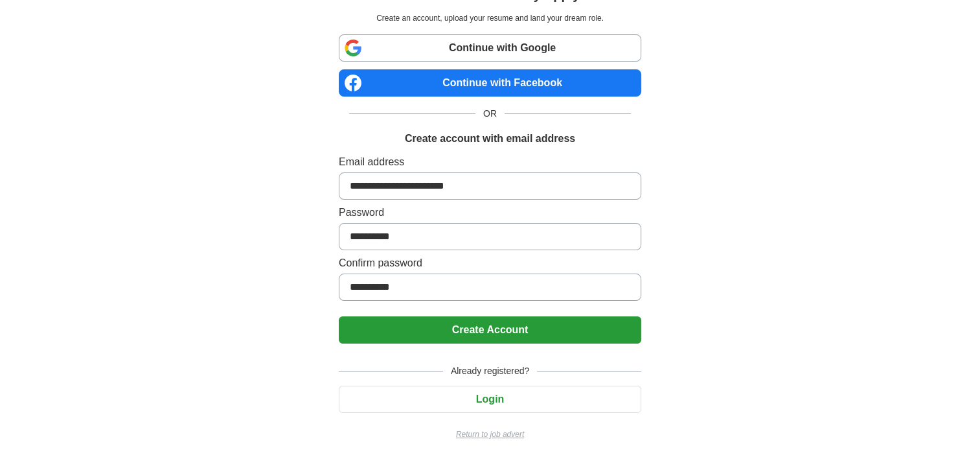 The height and width of the screenshot is (459, 980). What do you see at coordinates (490, 434) in the screenshot?
I see `p: Return to job advert` at bounding box center [490, 434].